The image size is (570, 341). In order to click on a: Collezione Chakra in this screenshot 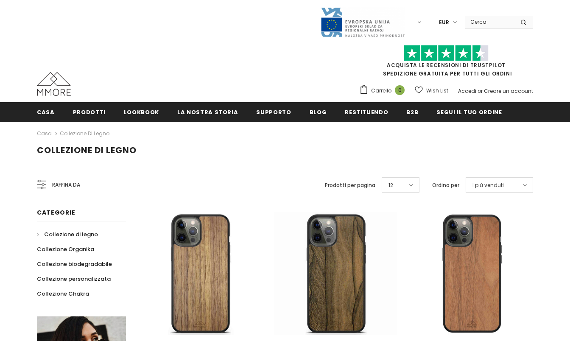, I will do `click(63, 294)`.